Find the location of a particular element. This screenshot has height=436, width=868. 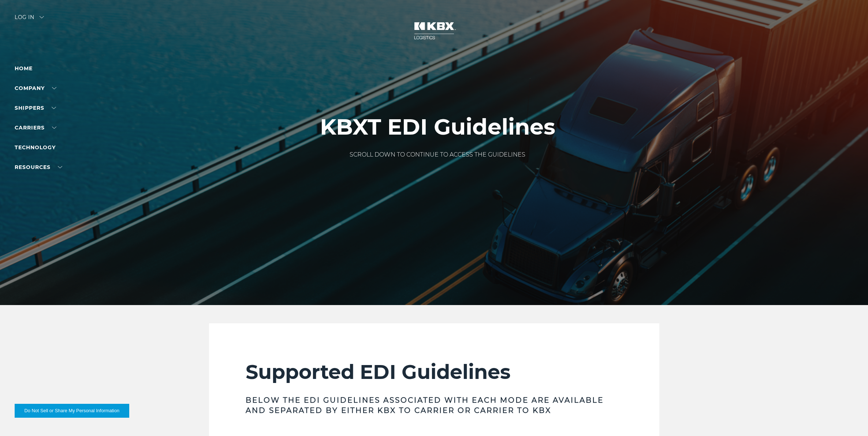

h3: Below the EDI Guidelines associated with each mode are available and separated by either KBX to C... is located at coordinates (434, 405).